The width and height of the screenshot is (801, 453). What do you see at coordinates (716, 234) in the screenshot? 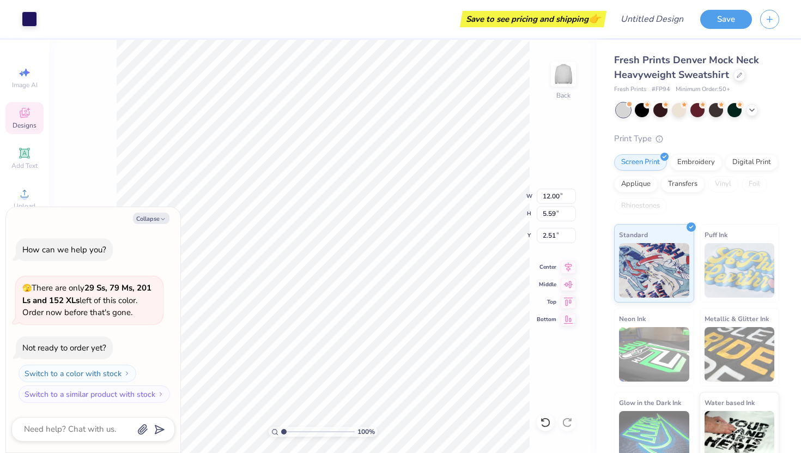
I see `span: Puff Ink` at bounding box center [716, 234].